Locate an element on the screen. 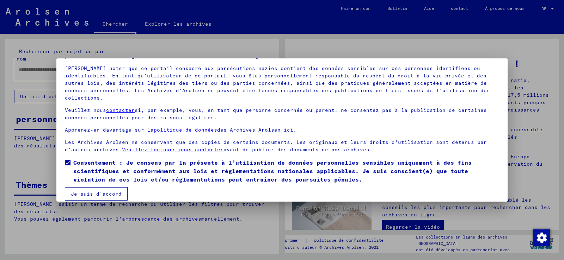  font: des Archives Arolsen ici. is located at coordinates (257, 130).